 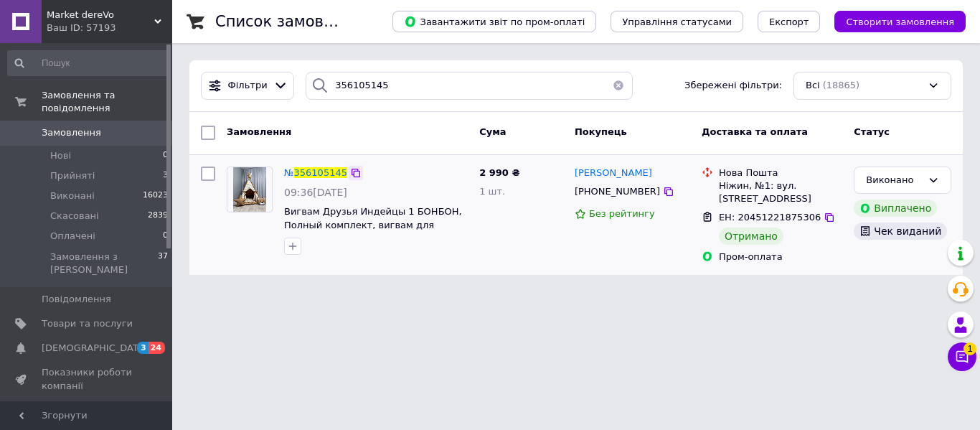 I want to click on span: Завантажити звіт по пром-оплаті, so click(x=494, y=21).